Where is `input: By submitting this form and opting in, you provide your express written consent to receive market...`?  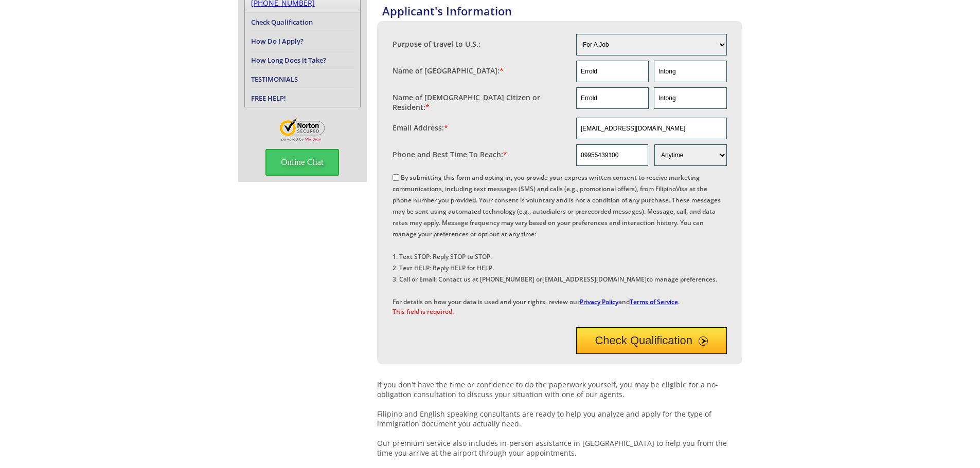 input: By submitting this form and opting in, you provide your express written consent to receive market... is located at coordinates (396, 177).